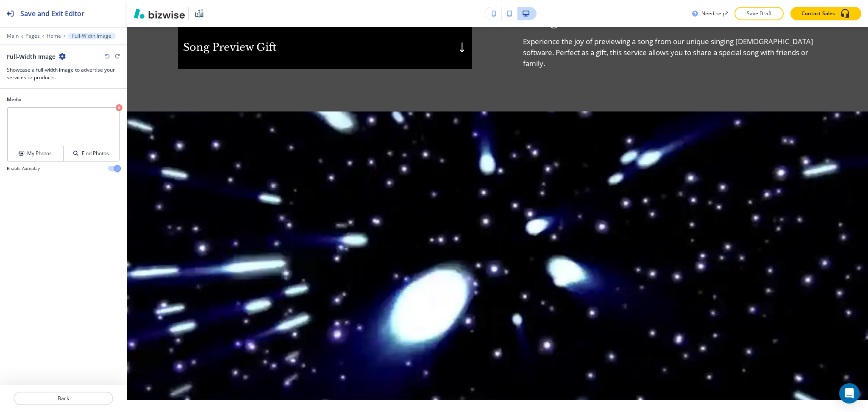  Describe the element at coordinates (91, 153) in the screenshot. I see `button: Find Photos` at that location.